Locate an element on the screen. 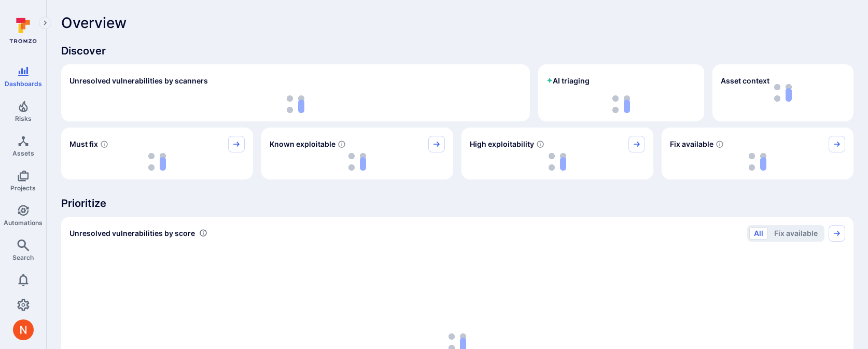 This screenshot has width=868, height=349. div: High exploitability is located at coordinates (558, 153).